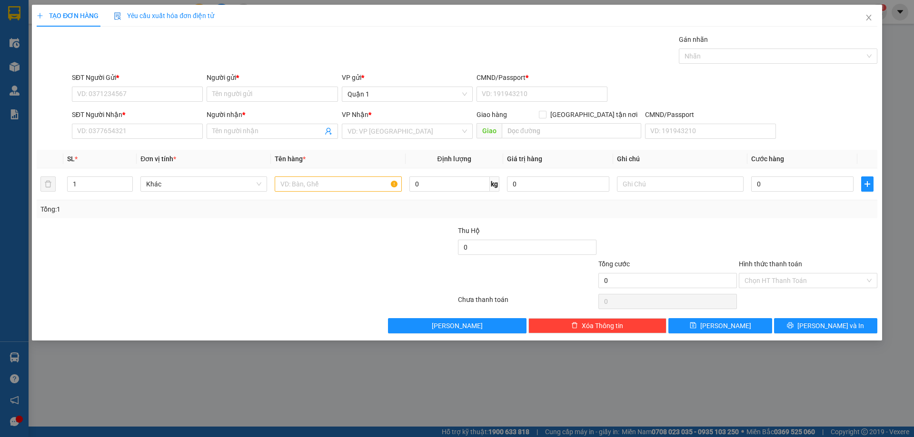 The height and width of the screenshot is (437, 914). What do you see at coordinates (680, 159) in the screenshot?
I see `th: Ghi chú` at bounding box center [680, 159].